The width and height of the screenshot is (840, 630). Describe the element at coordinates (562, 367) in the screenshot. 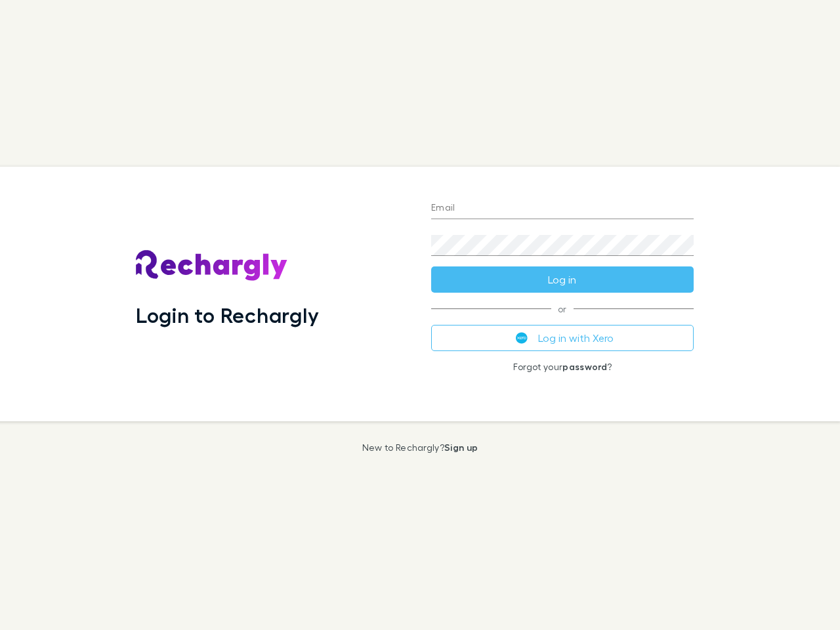

I see `p: Forgot your ?` at that location.